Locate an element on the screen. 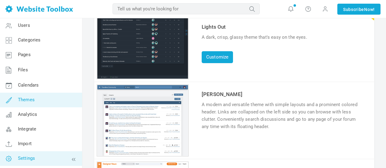  a: Customize is located at coordinates (217, 57).